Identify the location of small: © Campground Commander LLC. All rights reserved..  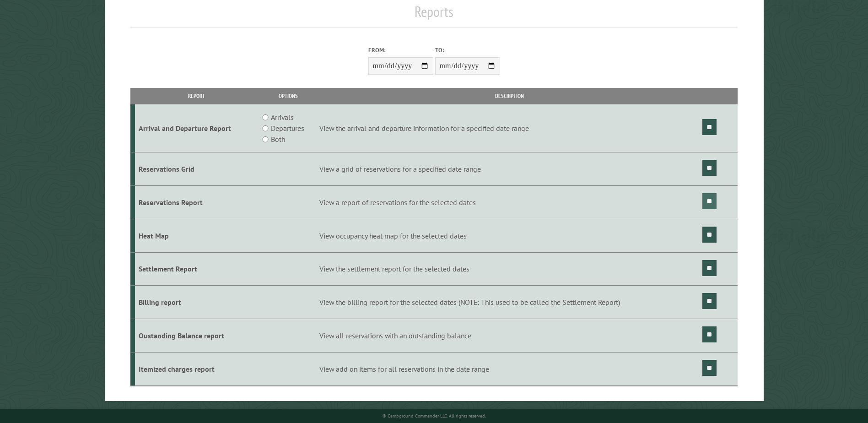
(434, 416).